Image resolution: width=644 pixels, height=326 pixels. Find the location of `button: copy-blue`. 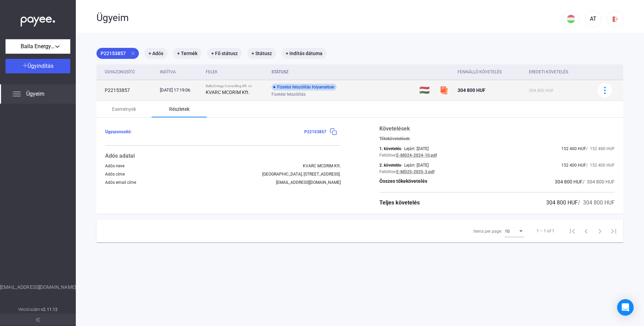

button: copy-blue is located at coordinates (333, 132).